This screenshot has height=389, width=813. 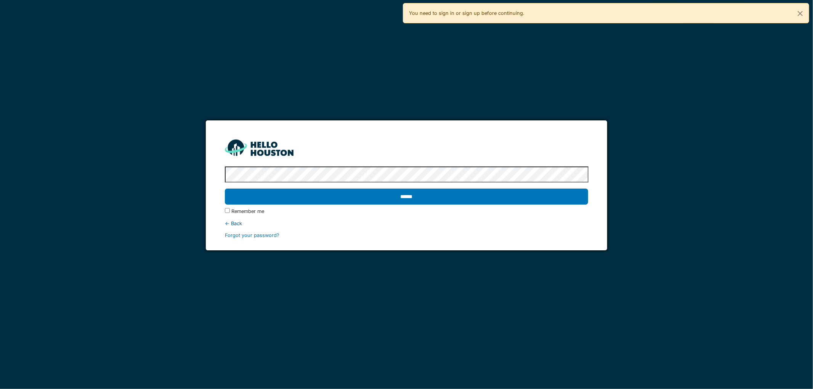 What do you see at coordinates (407, 223) in the screenshot?
I see `div: ← Back` at bounding box center [407, 223].